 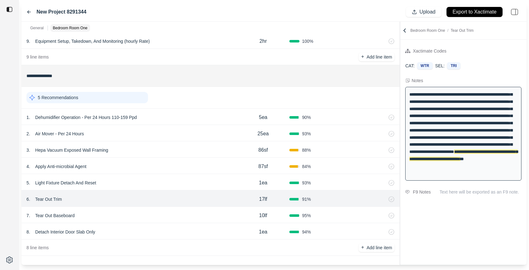 I want to click on p: 5ea, so click(x=263, y=118).